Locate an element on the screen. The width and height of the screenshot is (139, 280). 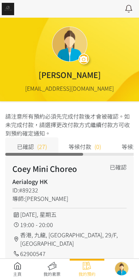
h4: Aerialogy HK is located at coordinates (58, 182).